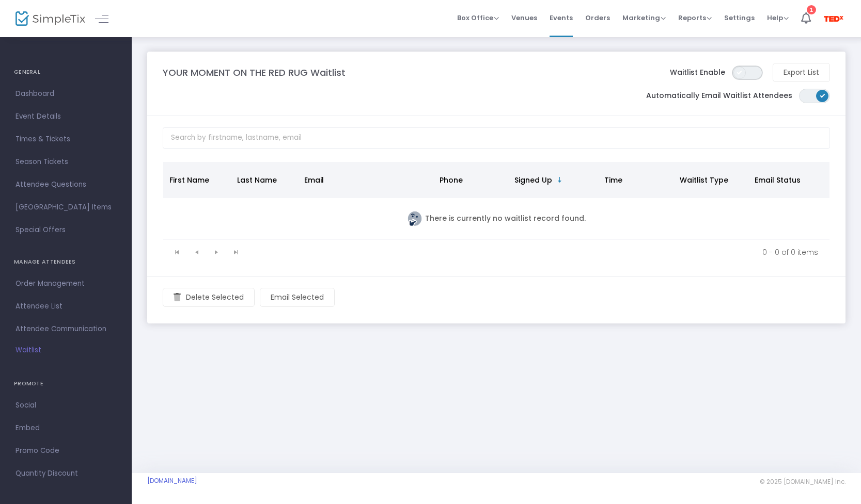  I want to click on span: Attendee Communication, so click(66, 330).